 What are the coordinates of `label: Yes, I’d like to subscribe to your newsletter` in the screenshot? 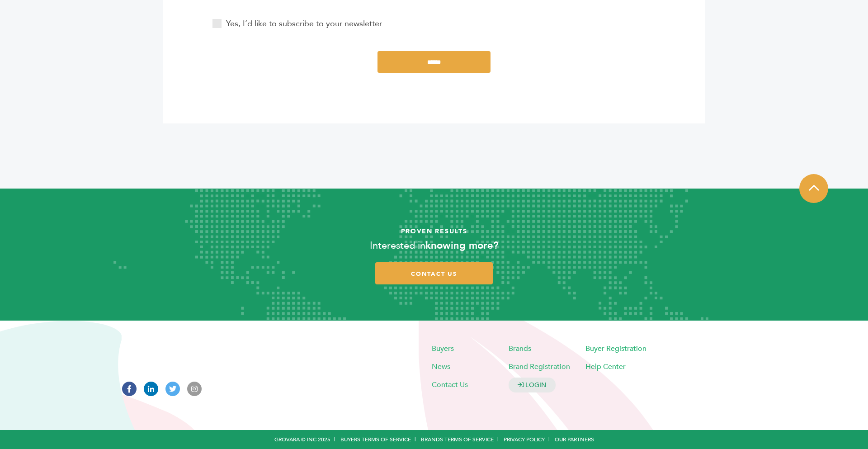 It's located at (297, 23).